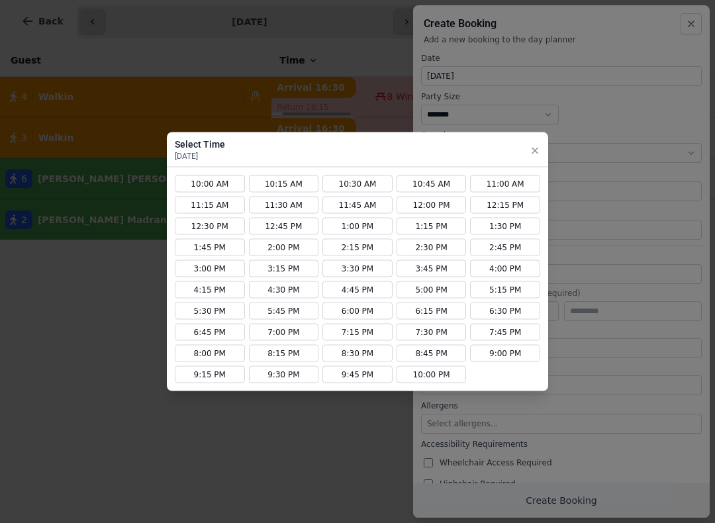  Describe the element at coordinates (432, 353) in the screenshot. I see `button: 8:45 PM` at that location.